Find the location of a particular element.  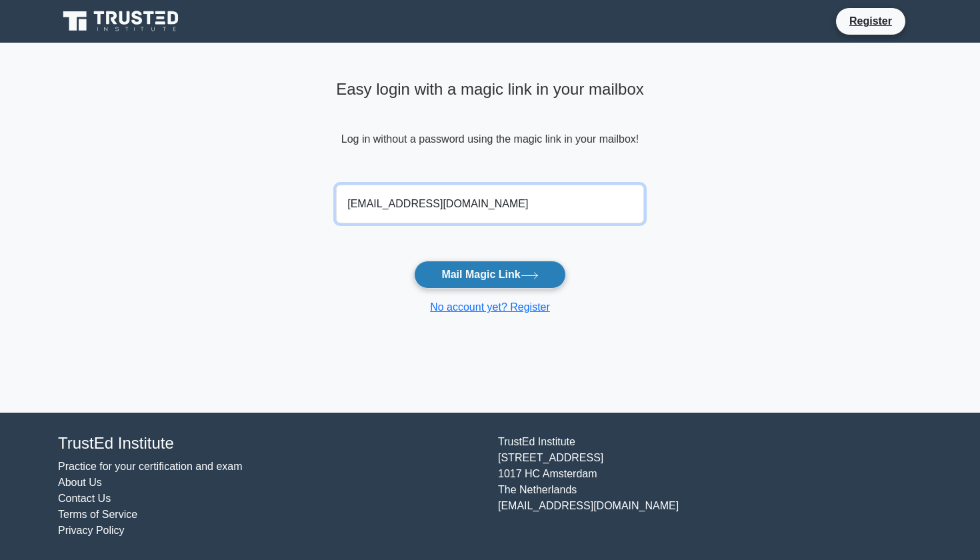

div: Log in without a password using the magic link in your mailbox! is located at coordinates (490, 127).